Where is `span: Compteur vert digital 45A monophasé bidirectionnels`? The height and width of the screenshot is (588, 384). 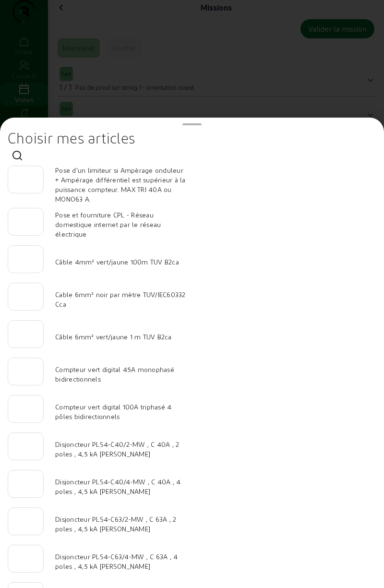 span: Compteur vert digital 45A monophasé bidirectionnels is located at coordinates (114, 374).